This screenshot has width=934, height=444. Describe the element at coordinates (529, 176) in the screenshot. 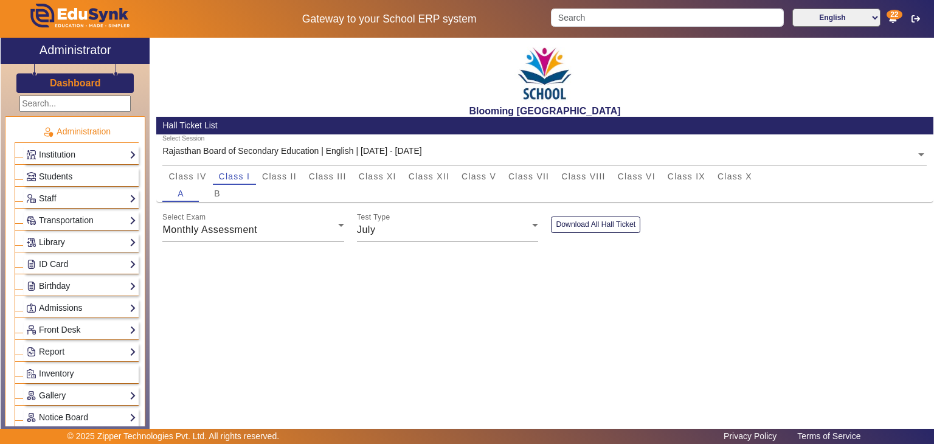

I see `span: Class VII` at that location.